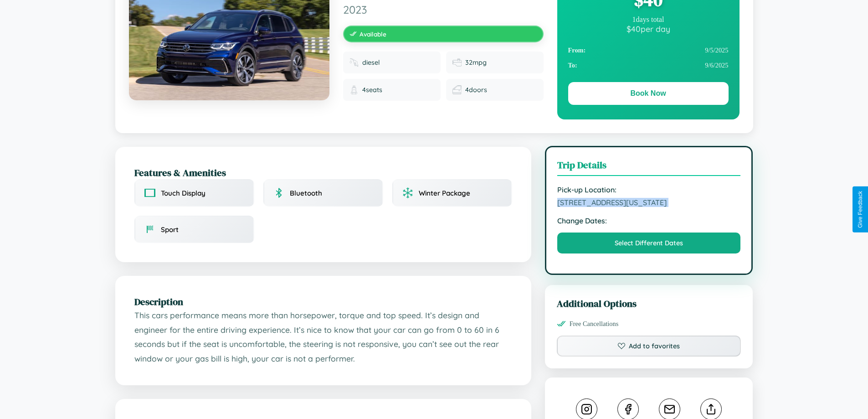 The image size is (868, 419). What do you see at coordinates (649, 50) in the screenshot?
I see `div: 9 / 5 / 2025` at bounding box center [649, 50].